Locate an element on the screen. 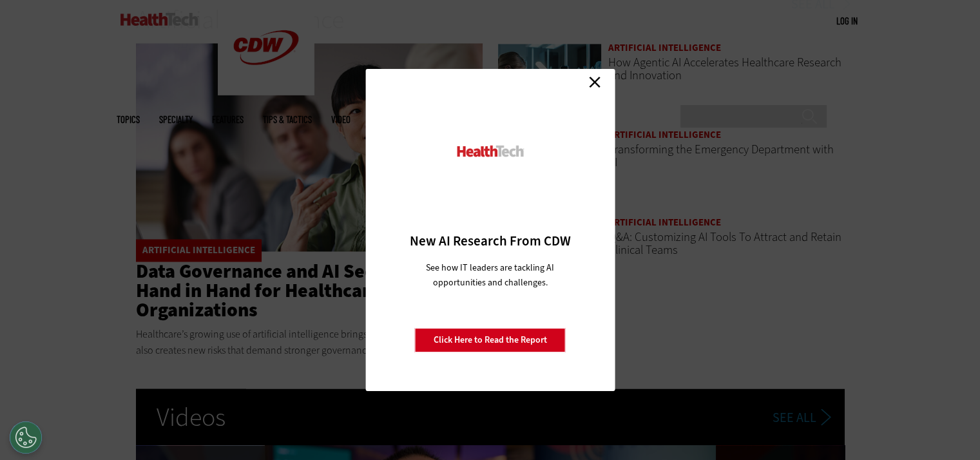  button: Open Preferences is located at coordinates (25, 437).